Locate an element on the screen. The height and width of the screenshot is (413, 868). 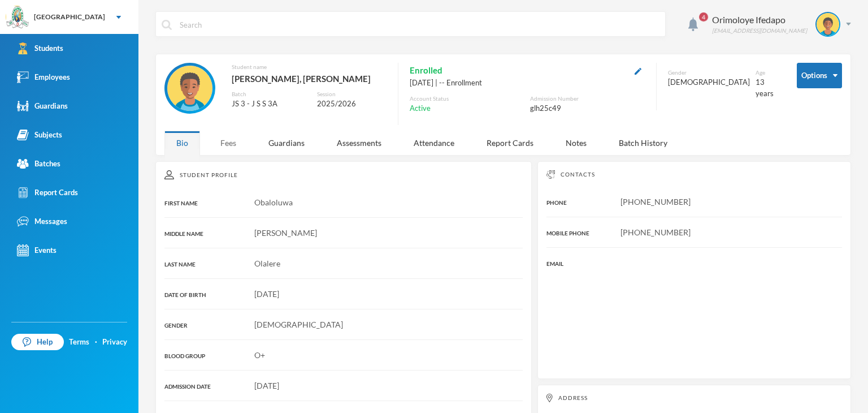
div: Student Profile is located at coordinates (344, 175).